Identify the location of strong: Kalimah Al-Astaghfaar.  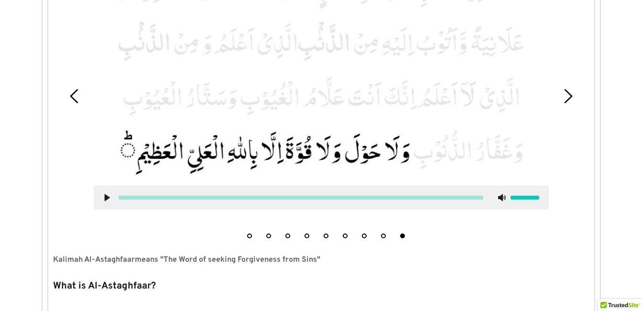
(94, 260).